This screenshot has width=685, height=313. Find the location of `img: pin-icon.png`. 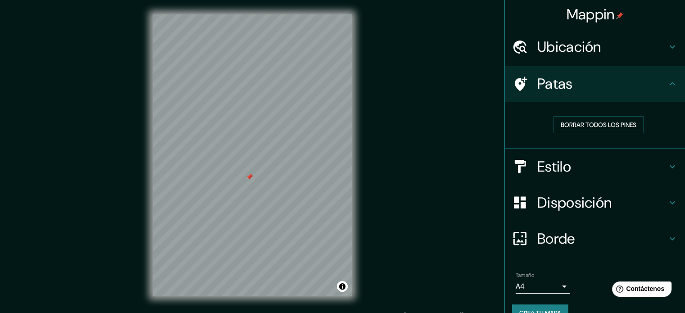

img: pin-icon.png is located at coordinates (619, 16).